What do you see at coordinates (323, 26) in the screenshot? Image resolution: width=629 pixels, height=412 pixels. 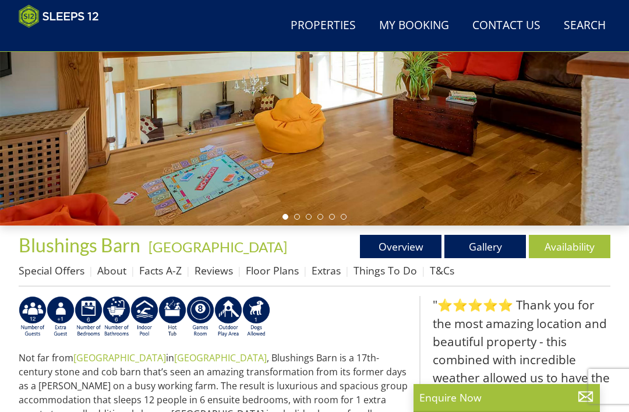 I see `a: Properties` at bounding box center [323, 26].